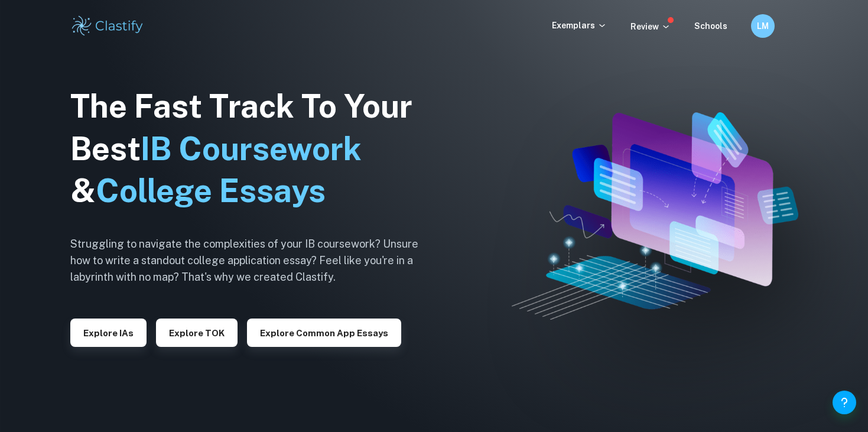 The image size is (868, 432). I want to click on h6: LM, so click(763, 26).